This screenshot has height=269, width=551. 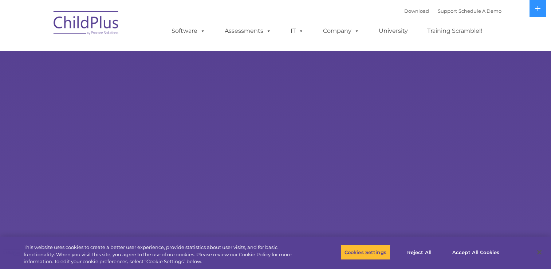 What do you see at coordinates (417, 11) in the screenshot?
I see `a: Download` at bounding box center [417, 11].